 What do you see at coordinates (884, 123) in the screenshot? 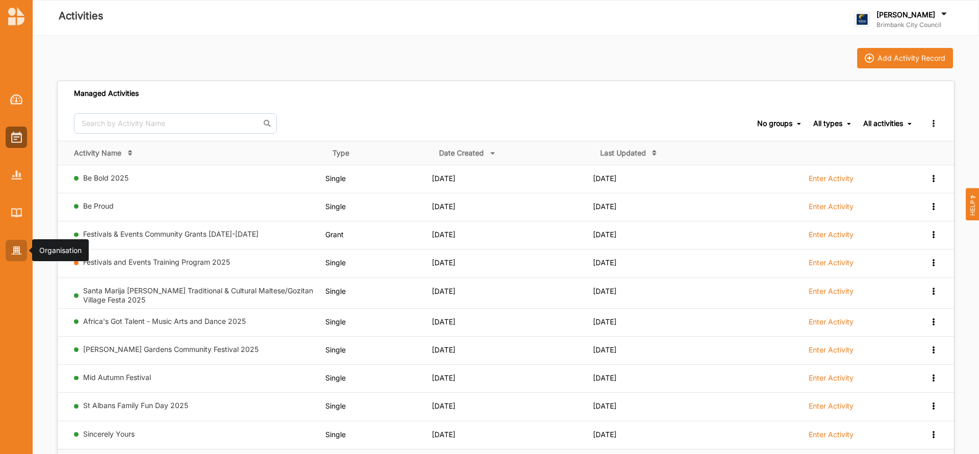
I see `div: All activities` at bounding box center [884, 123].